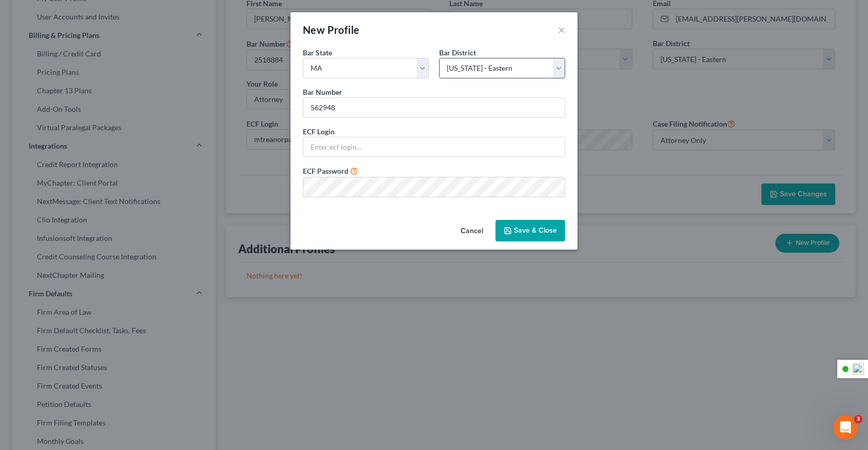  Describe the element at coordinates (317, 52) in the screenshot. I see `span: Bar State` at that location.